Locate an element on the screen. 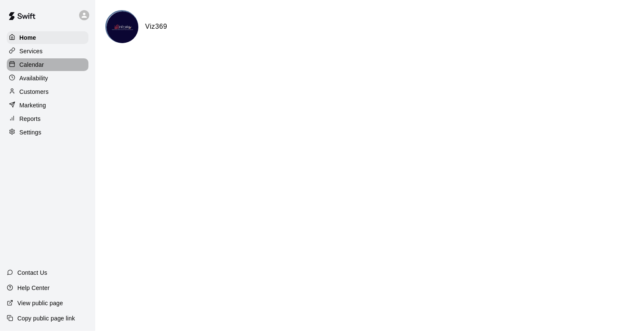 This screenshot has width=644, height=331. div: Availability is located at coordinates (47, 78).